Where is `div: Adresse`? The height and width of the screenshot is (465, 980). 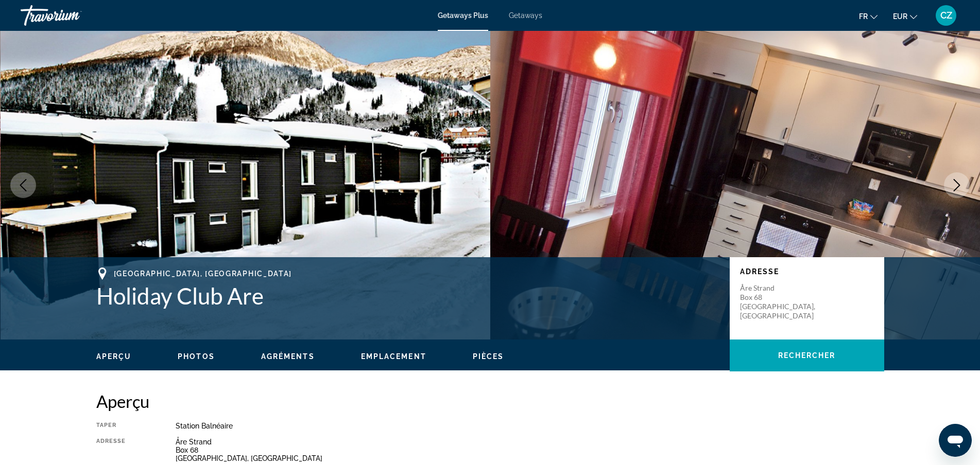
div: Adresse is located at coordinates (123, 450).